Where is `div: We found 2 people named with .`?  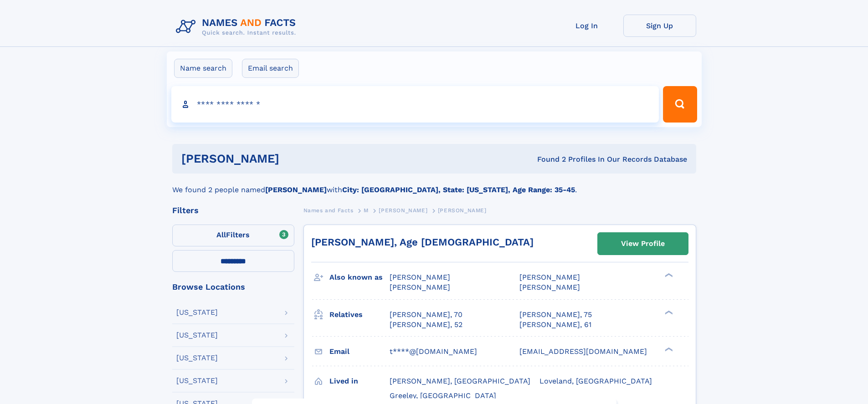
div: We found 2 people named with . is located at coordinates (434, 185).